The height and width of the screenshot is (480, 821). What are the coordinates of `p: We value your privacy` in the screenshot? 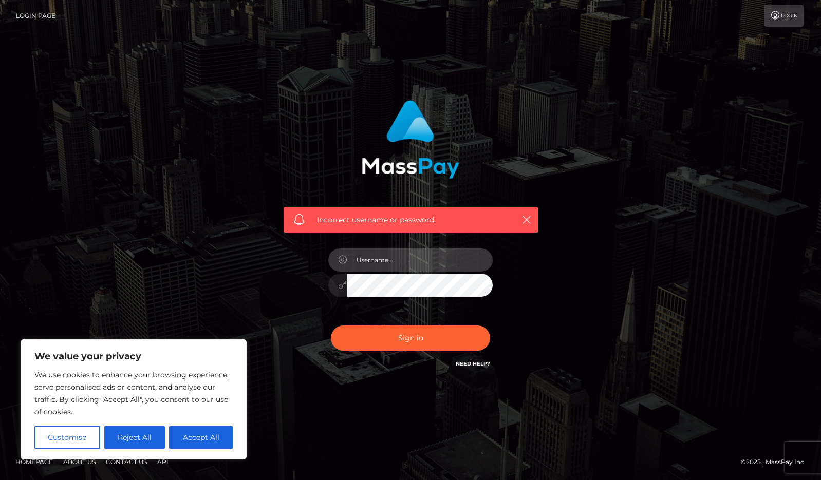 It's located at (133, 356).